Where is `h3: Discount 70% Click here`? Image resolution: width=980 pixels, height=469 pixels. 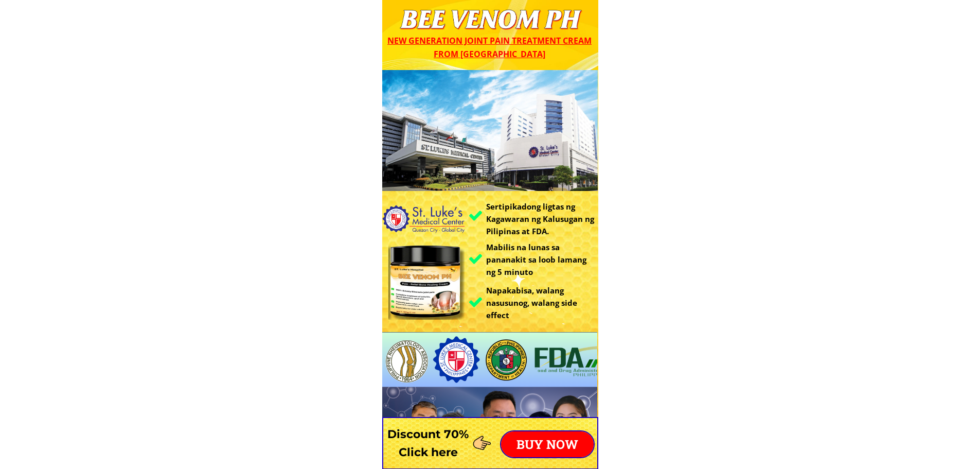 h3: Discount 70% Click here is located at coordinates (428, 443).